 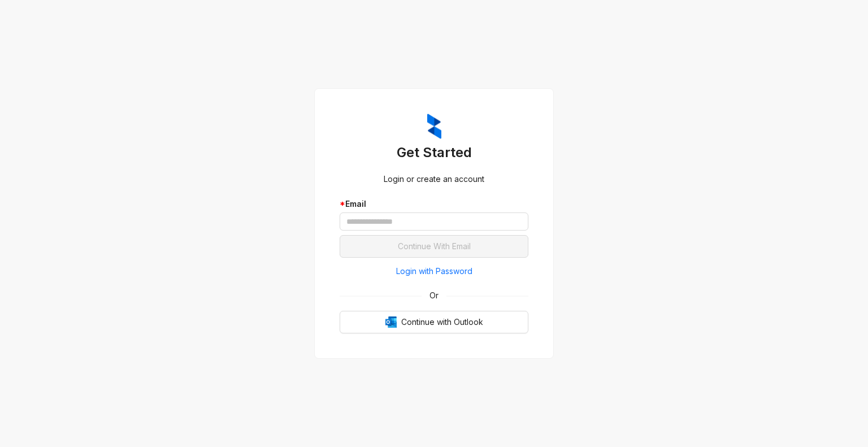 What do you see at coordinates (434, 271) in the screenshot?
I see `button: Login with Password` at bounding box center [434, 271].